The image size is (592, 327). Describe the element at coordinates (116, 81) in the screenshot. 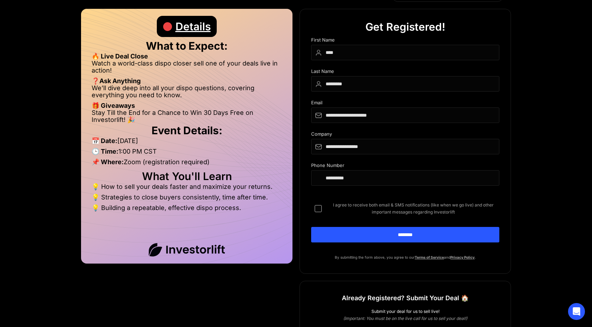

I see `strong: ❓Ask Anything` at that location.